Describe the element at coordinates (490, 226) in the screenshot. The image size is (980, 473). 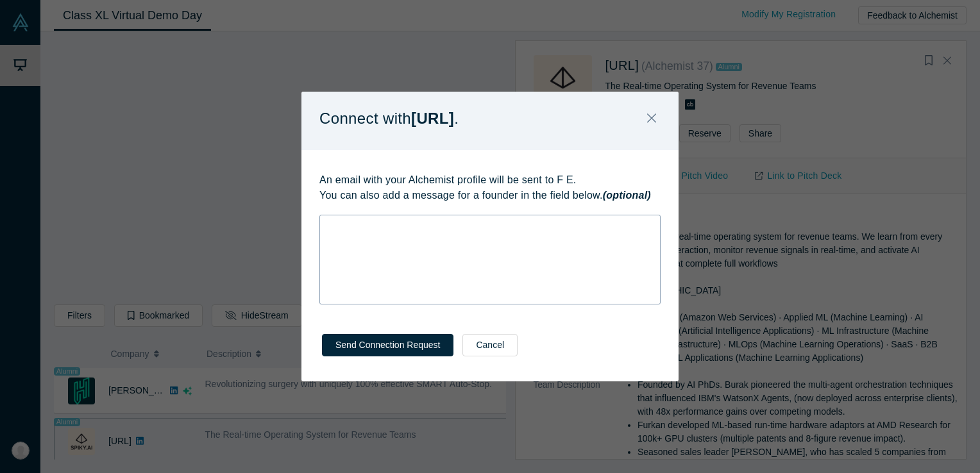
I see `div: rdw-editor` at that location.